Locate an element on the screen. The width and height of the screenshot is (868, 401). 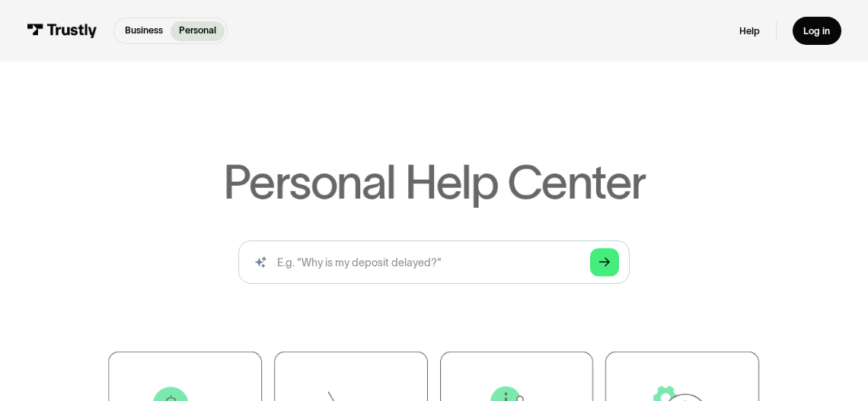
form: Search is located at coordinates (434, 262).